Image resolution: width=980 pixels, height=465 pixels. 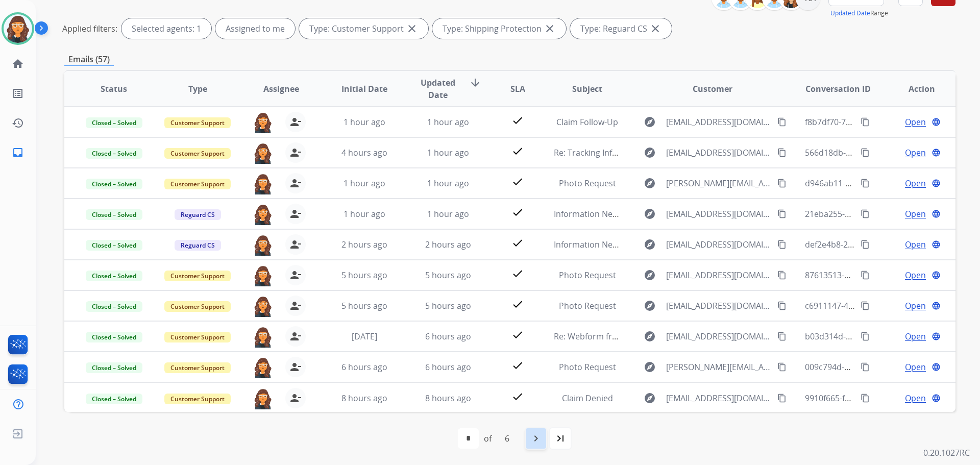 What do you see at coordinates (858, 12) in the screenshot?
I see `span: Range` at bounding box center [858, 12].